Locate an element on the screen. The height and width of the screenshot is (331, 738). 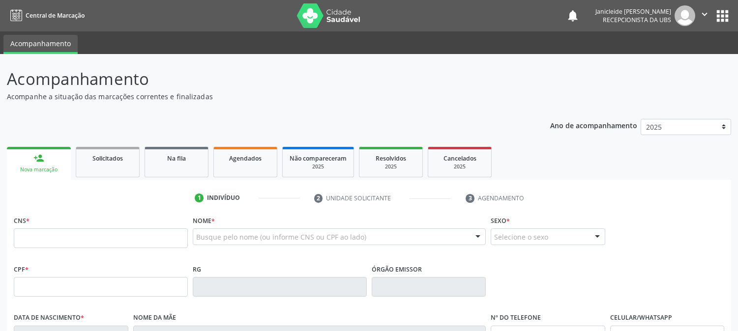
span: Resolvidos is located at coordinates (391, 158).